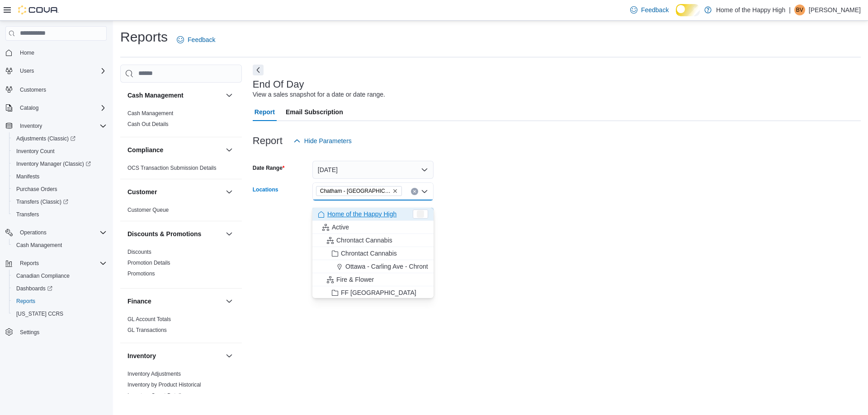 The height and width of the screenshot is (415, 868). I want to click on a: Customers, so click(33, 90).